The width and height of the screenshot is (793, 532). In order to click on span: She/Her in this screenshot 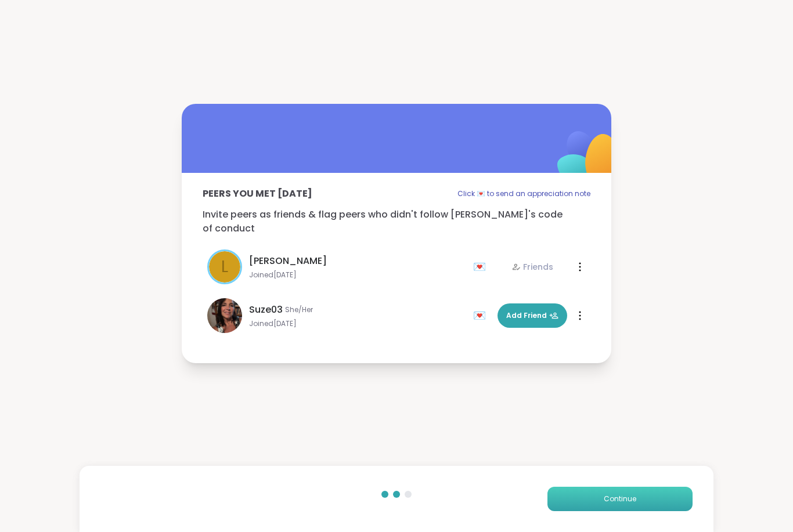, I will do `click(299, 310)`.